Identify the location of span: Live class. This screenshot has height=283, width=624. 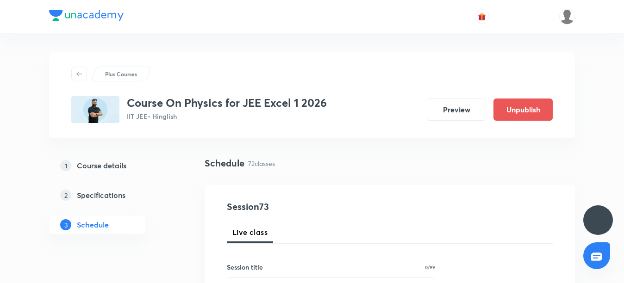
(250, 232).